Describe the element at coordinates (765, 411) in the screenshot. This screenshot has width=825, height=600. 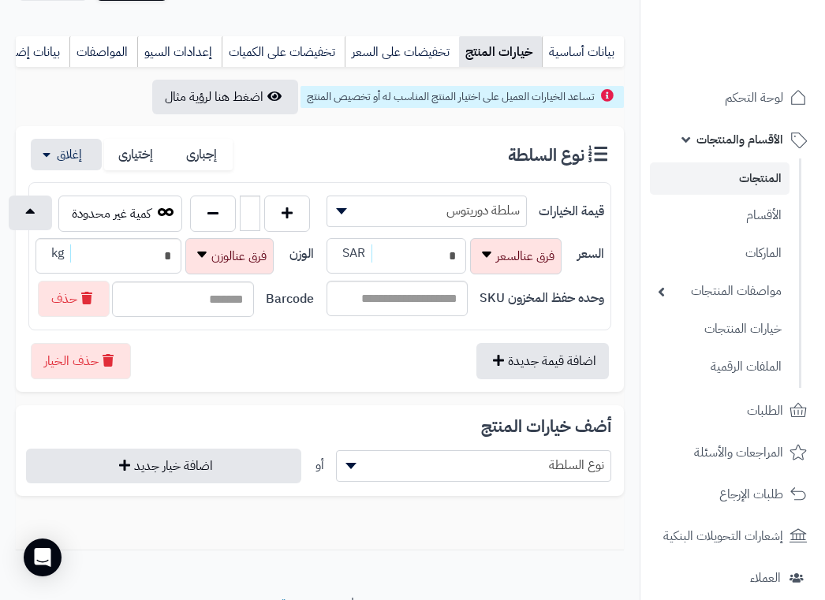
I see `span: الطلبات` at that location.